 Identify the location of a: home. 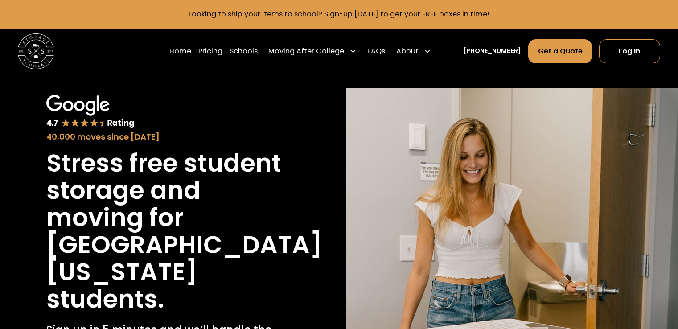
(36, 51).